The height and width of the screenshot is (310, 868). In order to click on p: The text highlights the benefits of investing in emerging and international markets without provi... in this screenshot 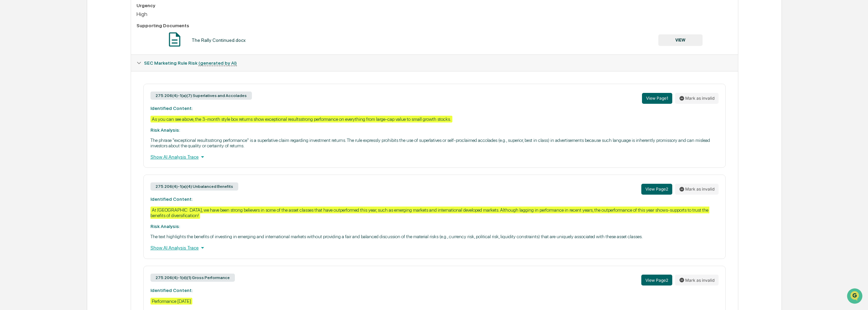, I will do `click(435, 237)`.